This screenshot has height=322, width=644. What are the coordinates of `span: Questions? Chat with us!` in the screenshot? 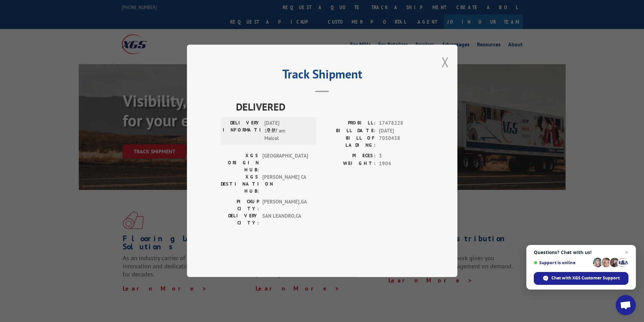 It's located at (581, 253).